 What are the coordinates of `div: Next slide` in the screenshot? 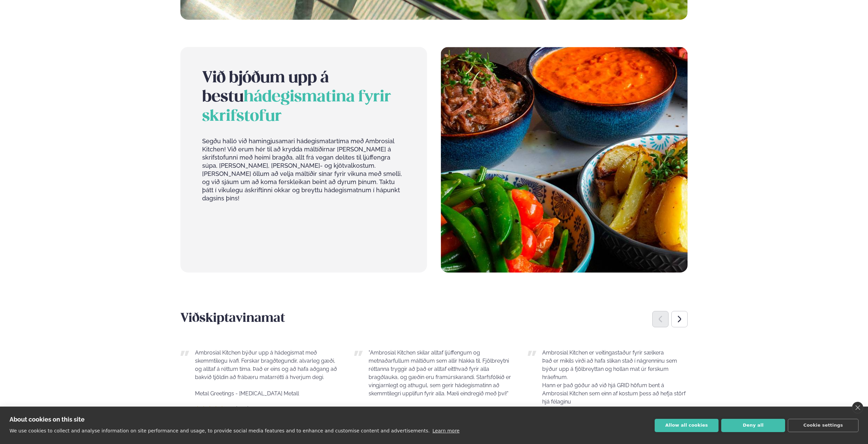 It's located at (679, 319).